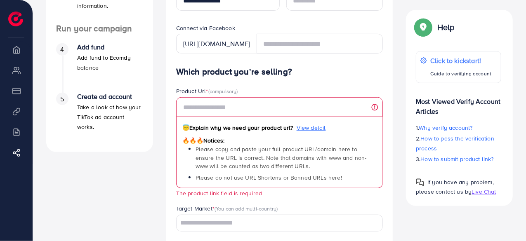 The height and width of the screenshot is (241, 526). Describe the element at coordinates (455, 187) in the screenshot. I see `span: If you have any problem, please contact us by` at that location.